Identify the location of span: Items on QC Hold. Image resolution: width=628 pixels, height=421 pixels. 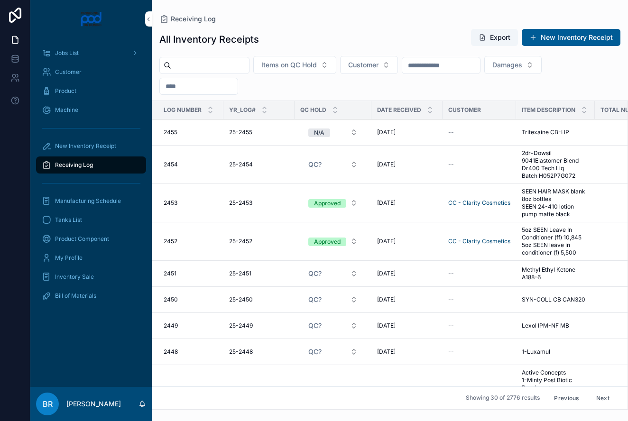
(289, 65).